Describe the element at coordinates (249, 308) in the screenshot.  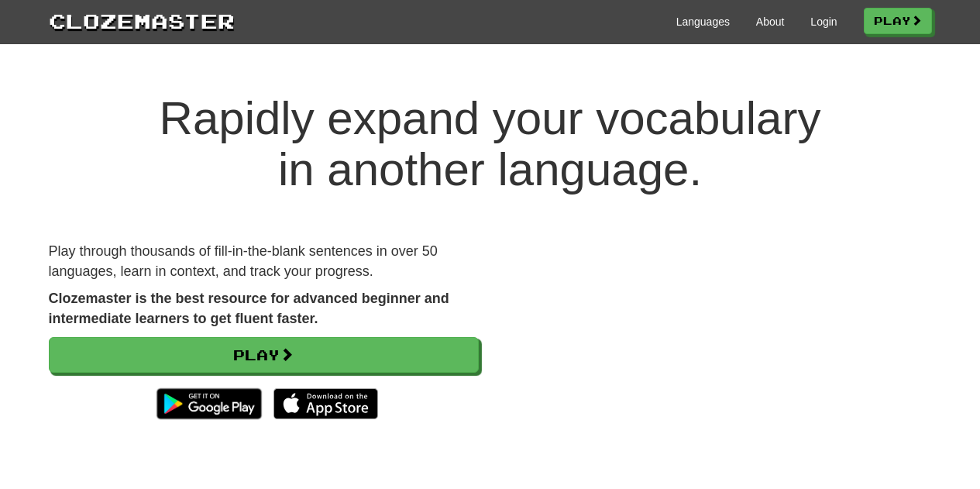
I see `strong: Clozemaster is the best resource for advanced beginner and intermediate learners to get fluent fa...` at that location.